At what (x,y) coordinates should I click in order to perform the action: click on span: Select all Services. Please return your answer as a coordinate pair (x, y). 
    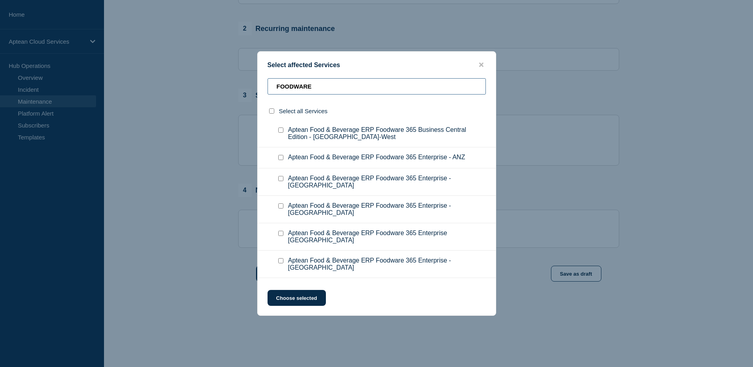
    Looking at the image, I should click on (303, 111).